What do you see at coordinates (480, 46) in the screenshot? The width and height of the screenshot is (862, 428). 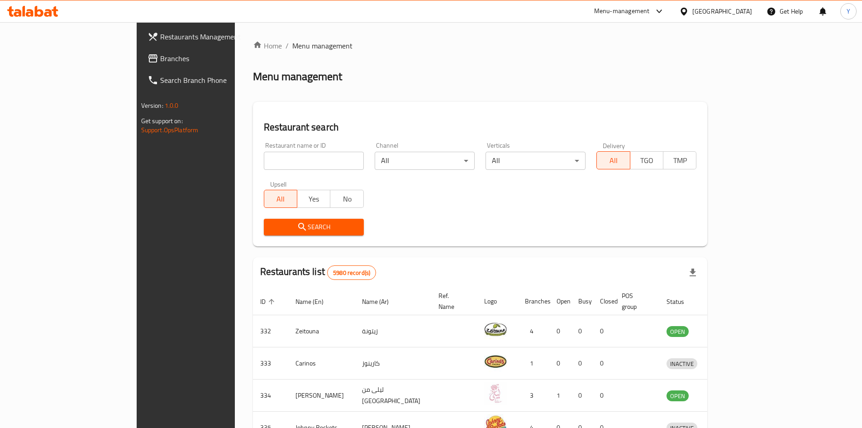 I see `nav: breadcrumb` at bounding box center [480, 46].